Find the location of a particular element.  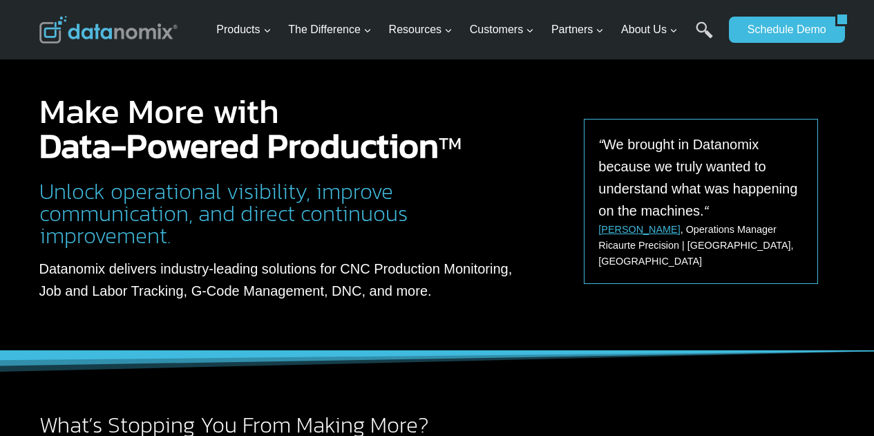

span: Customers is located at coordinates (502, 30).